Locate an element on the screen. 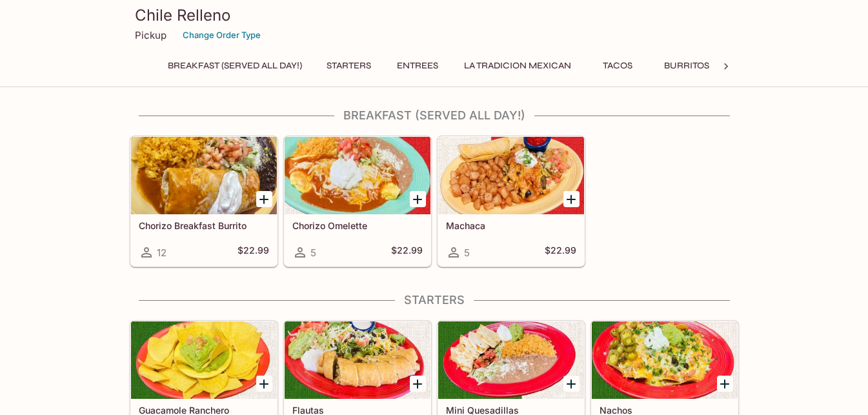  button: Add Nachos is located at coordinates (724, 383).